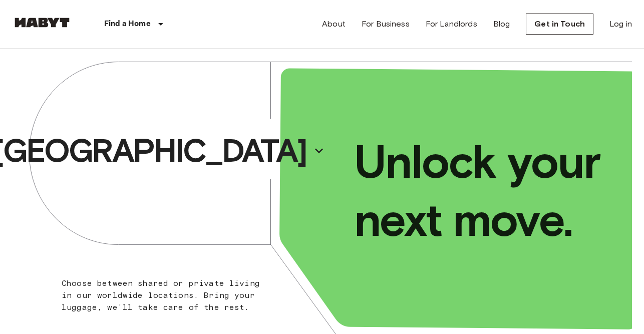 The height and width of the screenshot is (334, 644). What do you see at coordinates (127, 24) in the screenshot?
I see `p: Find a Home` at bounding box center [127, 24].